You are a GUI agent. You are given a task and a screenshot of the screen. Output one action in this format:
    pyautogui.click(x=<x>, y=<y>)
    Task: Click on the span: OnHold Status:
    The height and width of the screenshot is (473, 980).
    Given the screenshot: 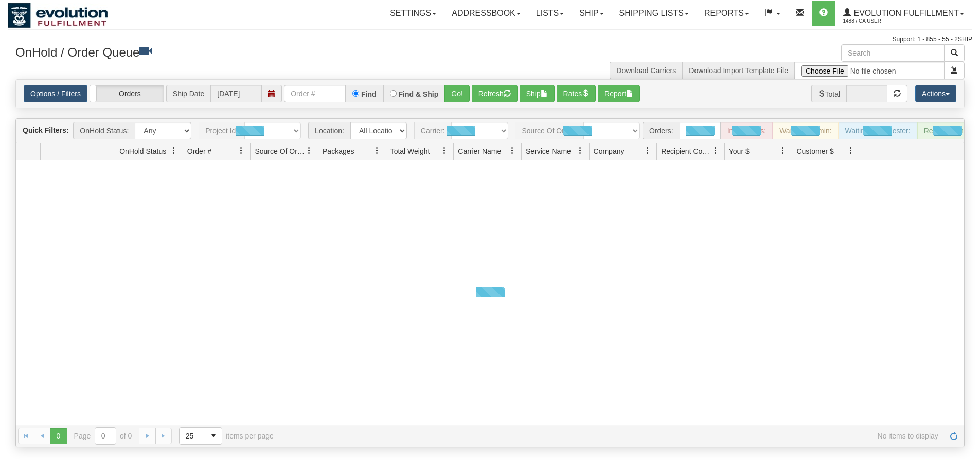 What is the action you would take?
    pyautogui.click(x=104, y=131)
    